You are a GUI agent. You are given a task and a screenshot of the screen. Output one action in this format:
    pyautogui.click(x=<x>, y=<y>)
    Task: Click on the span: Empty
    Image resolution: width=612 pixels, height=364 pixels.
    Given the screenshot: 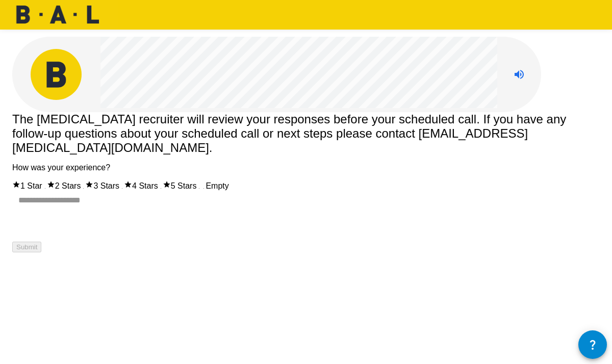 What is the action you would take?
    pyautogui.click(x=217, y=186)
    